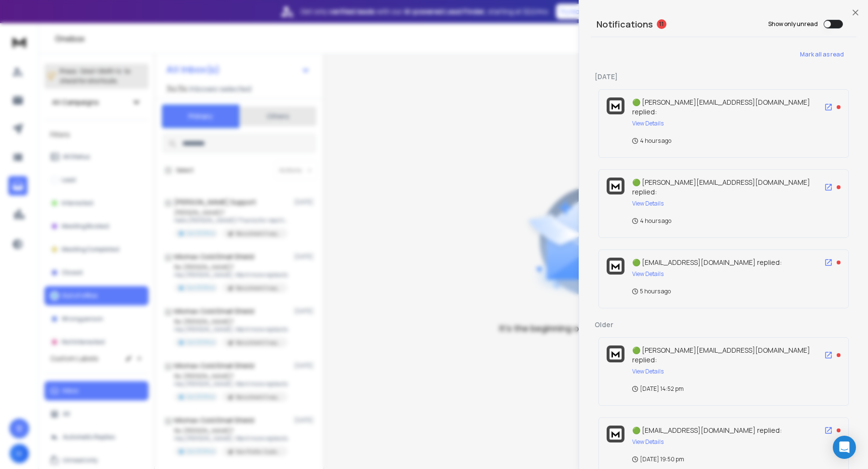  What do you see at coordinates (723, 324) in the screenshot?
I see `p: Older` at bounding box center [723, 324].